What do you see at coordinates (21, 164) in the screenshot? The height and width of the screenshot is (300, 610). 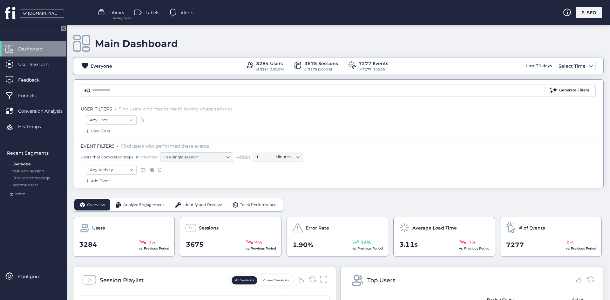 I see `span: Everyone` at bounding box center [21, 164].